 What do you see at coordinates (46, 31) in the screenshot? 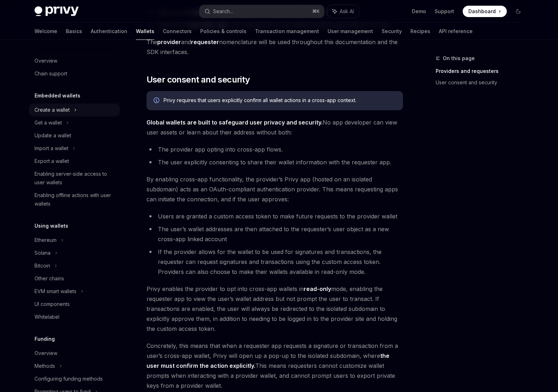
I see `a: Welcome` at bounding box center [46, 31].